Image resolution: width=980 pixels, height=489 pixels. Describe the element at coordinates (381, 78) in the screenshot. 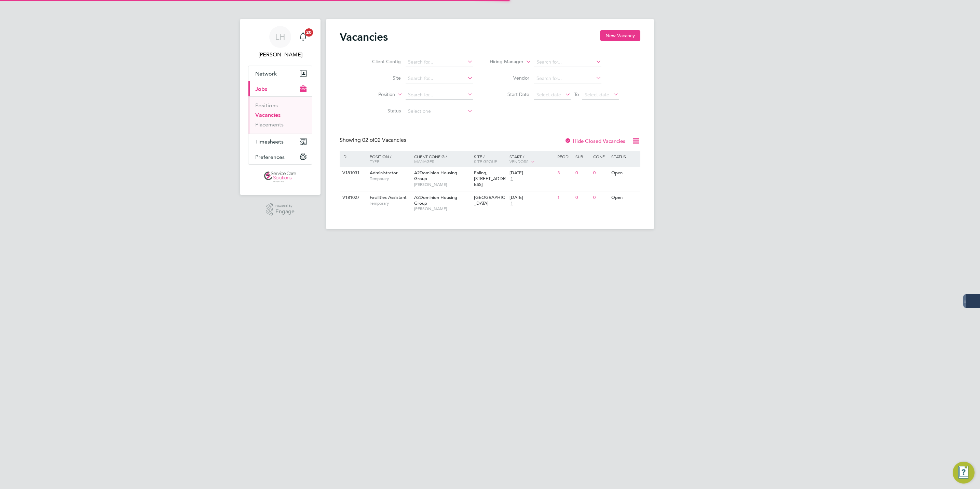

I see `label: Site` at that location.